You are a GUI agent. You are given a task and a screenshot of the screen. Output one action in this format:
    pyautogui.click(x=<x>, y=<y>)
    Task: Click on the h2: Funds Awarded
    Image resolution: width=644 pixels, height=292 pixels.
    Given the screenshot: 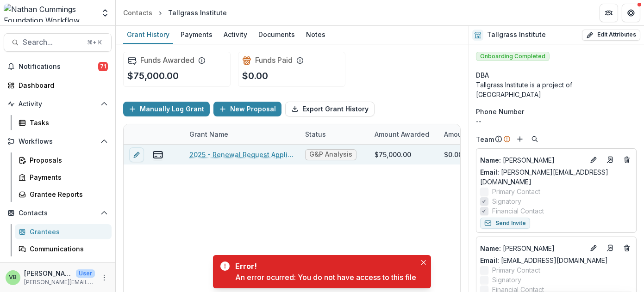 What is the action you would take?
    pyautogui.click(x=167, y=60)
    